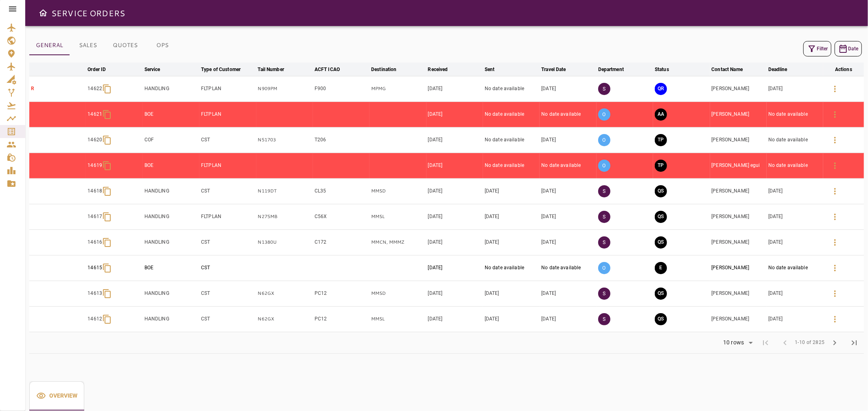 The image size is (868, 411). What do you see at coordinates (553, 69) in the screenshot?
I see `div: Travel Date` at bounding box center [553, 69].